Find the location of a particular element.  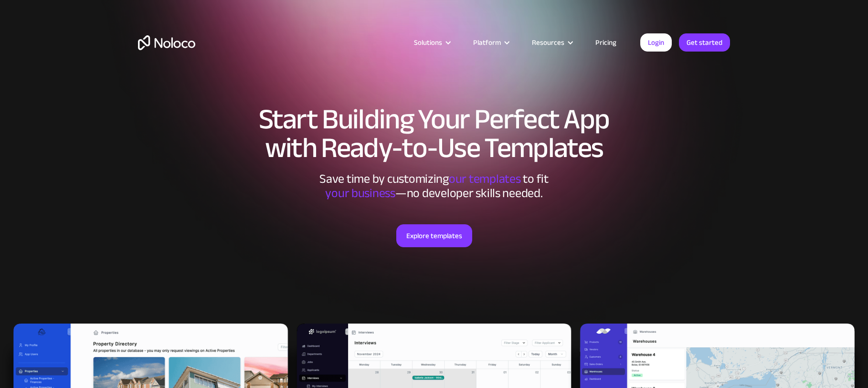

a: home is located at coordinates (167, 42).